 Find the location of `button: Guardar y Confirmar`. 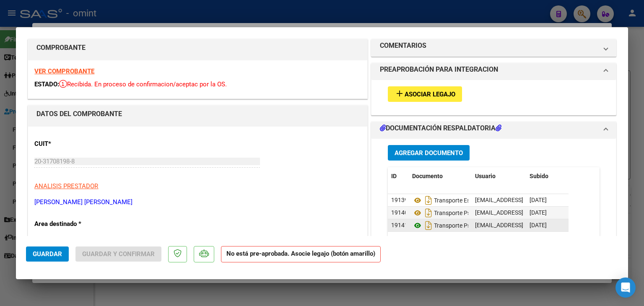

button: Guardar y Confirmar is located at coordinates (118, 254).